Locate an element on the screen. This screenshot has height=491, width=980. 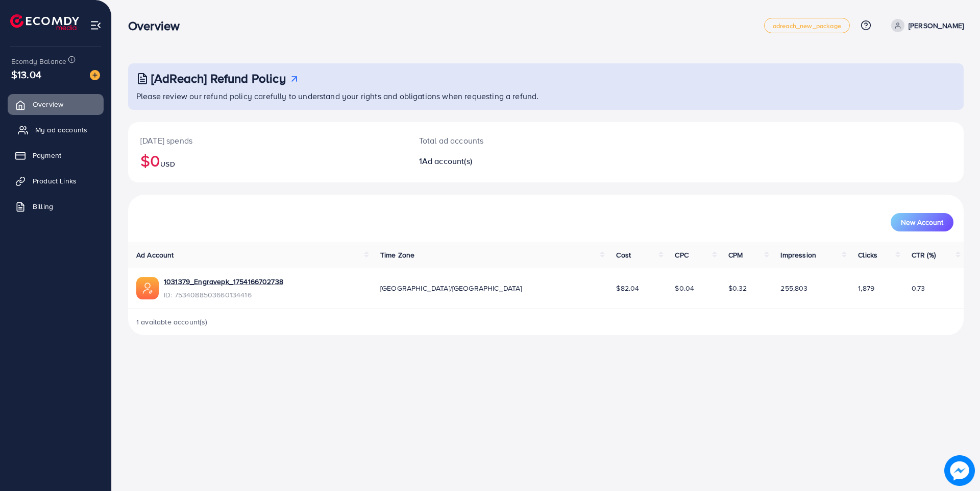
span: CPM is located at coordinates (736, 255).